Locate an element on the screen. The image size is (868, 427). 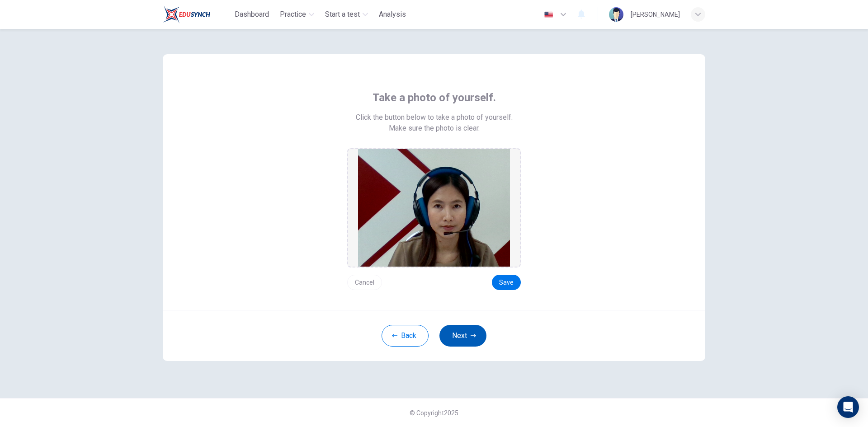
span: Practice is located at coordinates (293, 15).